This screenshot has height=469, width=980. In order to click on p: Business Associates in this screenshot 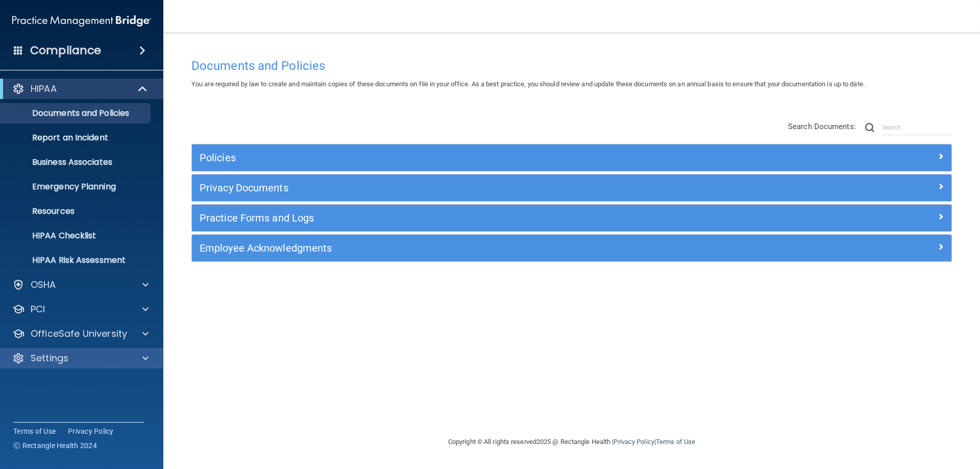, I will do `click(76, 163)`.